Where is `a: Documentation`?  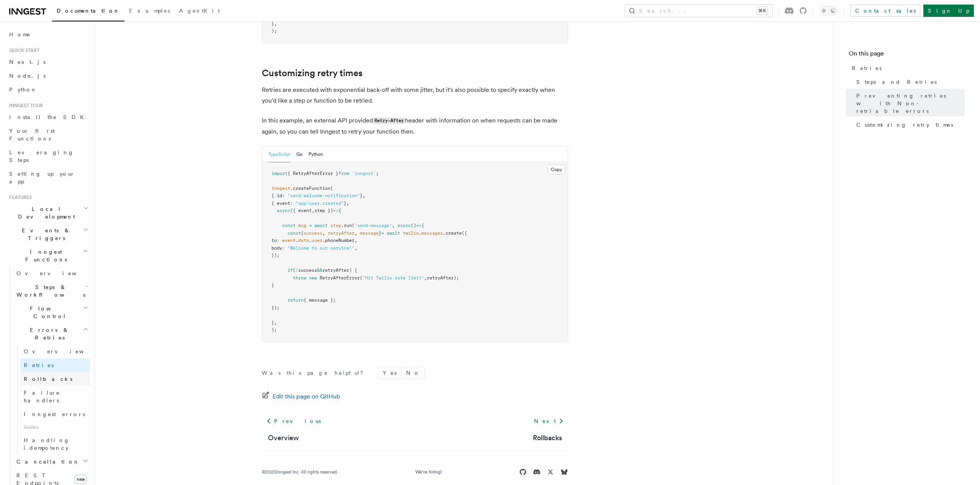 a: Documentation is located at coordinates (88, 12).